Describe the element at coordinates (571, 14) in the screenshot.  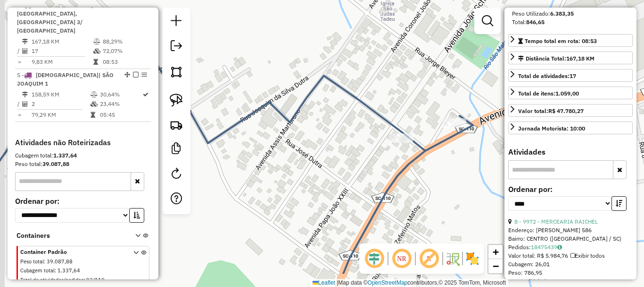
I see `div: Peso Utilizado:` at that location.